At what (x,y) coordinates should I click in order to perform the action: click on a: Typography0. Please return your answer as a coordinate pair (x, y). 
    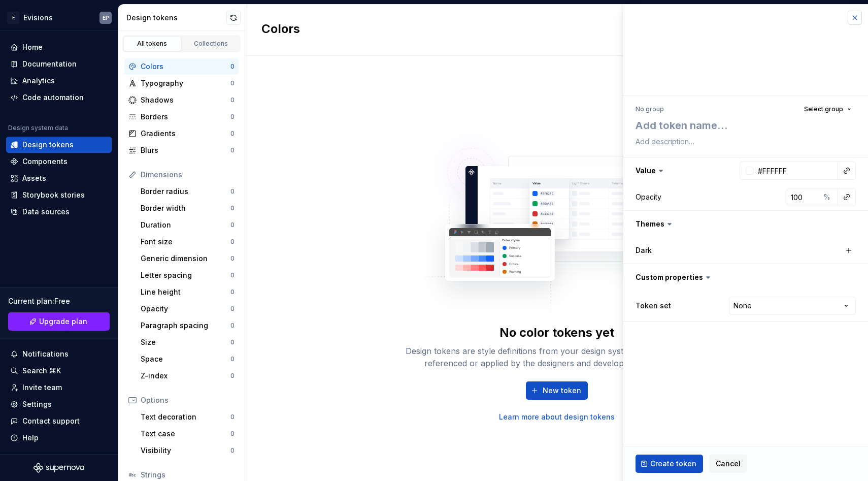
    Looking at the image, I should click on (181, 83).